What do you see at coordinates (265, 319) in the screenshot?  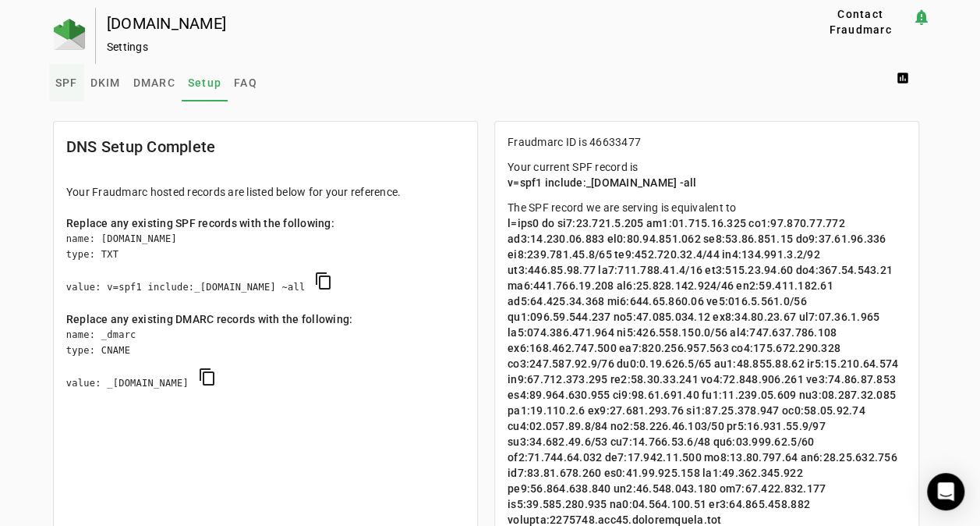 I see `div: Replace any existing DMARC records with the following:` at bounding box center [265, 319].